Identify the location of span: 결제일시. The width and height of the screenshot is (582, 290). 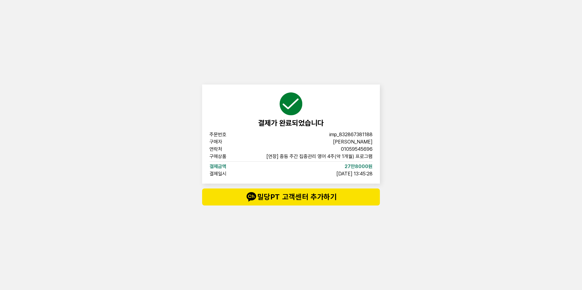
(229, 174).